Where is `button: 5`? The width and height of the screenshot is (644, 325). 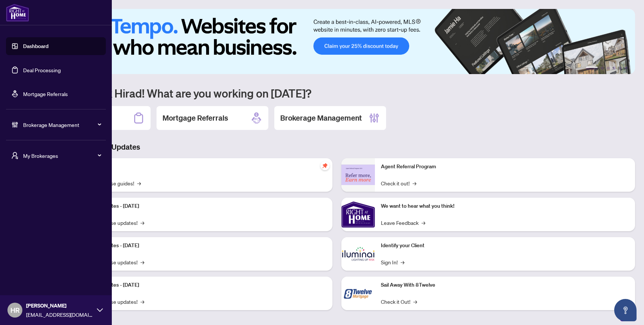 button: 5 is located at coordinates (620, 68).